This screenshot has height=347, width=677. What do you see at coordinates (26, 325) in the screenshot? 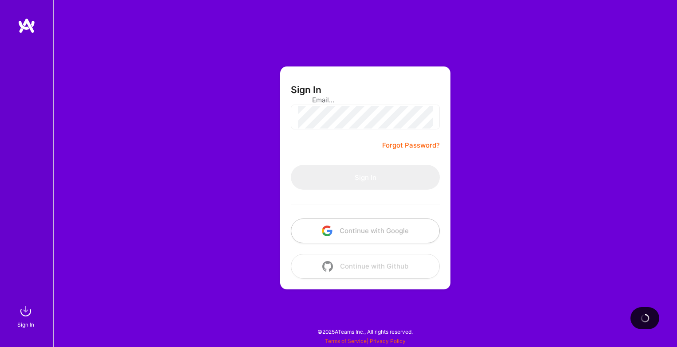
I see `div: Sign In` at bounding box center [26, 325].